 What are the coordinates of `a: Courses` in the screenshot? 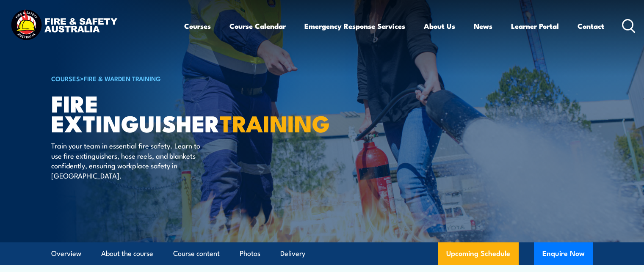 It's located at (197, 26).